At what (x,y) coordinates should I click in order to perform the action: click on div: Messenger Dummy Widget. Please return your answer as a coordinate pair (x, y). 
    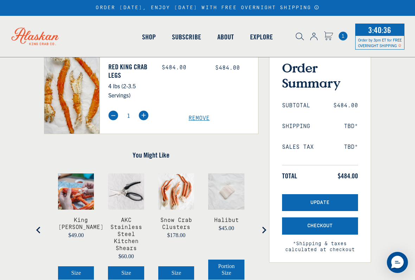
    Looking at the image, I should click on (397, 262).